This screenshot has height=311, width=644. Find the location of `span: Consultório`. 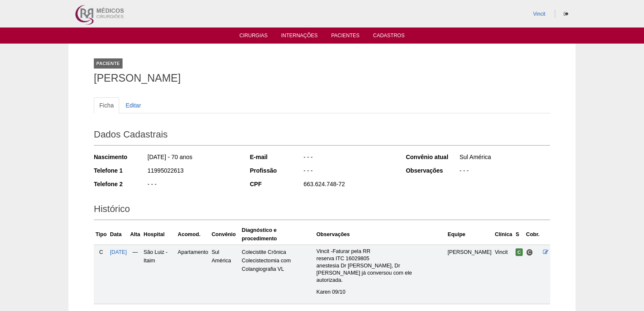

span: Consultório is located at coordinates (530, 252).